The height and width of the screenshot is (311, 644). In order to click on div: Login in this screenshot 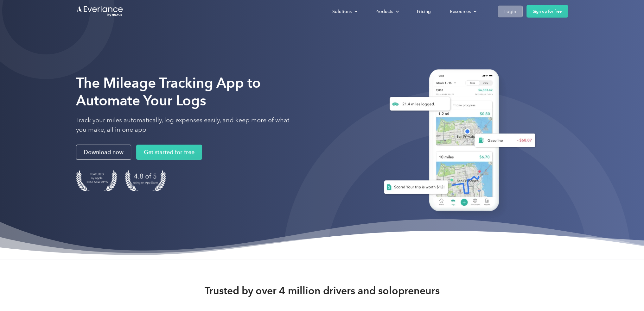, I will do `click(510, 11)`.